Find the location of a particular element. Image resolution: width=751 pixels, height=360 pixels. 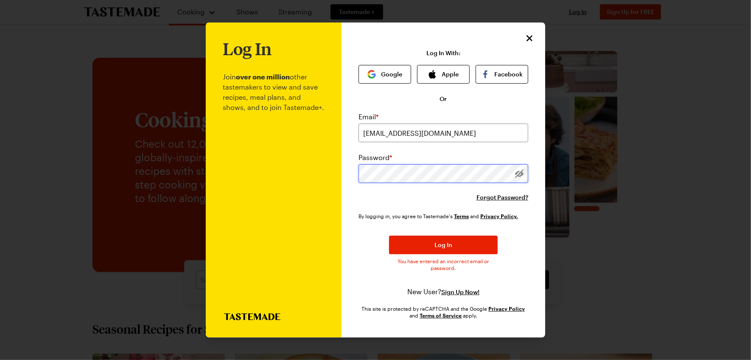

span: Forgot Password? is located at coordinates (502, 197).